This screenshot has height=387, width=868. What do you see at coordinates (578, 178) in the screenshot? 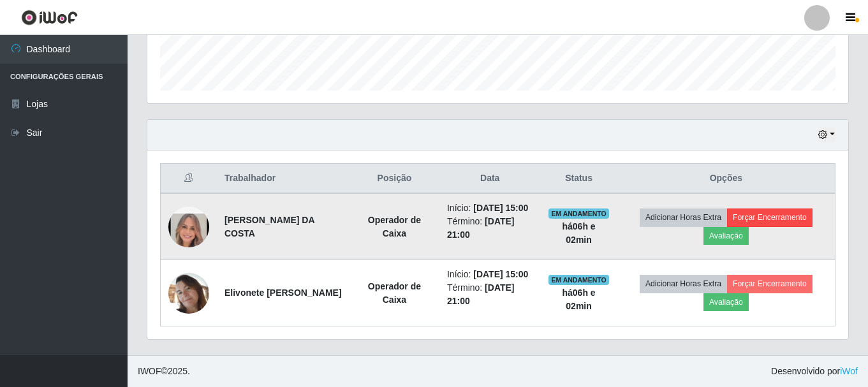
I see `th: Status` at bounding box center [578, 178].